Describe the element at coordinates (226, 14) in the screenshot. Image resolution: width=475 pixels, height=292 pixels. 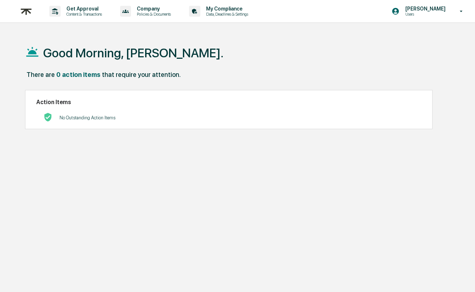
I see `p: Data, Deadlines & Settings` at that location.